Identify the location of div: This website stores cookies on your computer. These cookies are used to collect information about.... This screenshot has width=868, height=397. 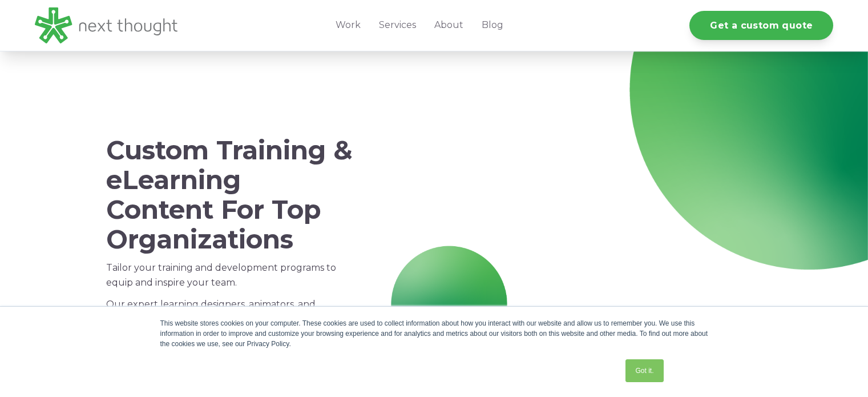
(435, 334).